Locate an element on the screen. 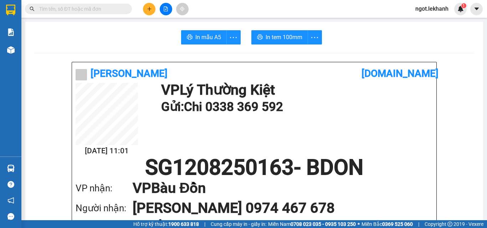 This screenshot has width=487, height=228. div: Người nhận: is located at coordinates (104, 208).